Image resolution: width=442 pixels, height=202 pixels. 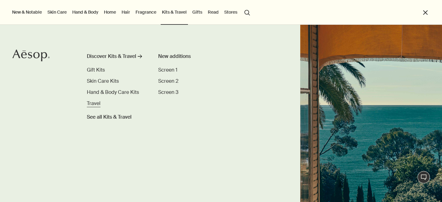 What do you see at coordinates (126, 12) in the screenshot?
I see `a: Hair` at bounding box center [126, 12].